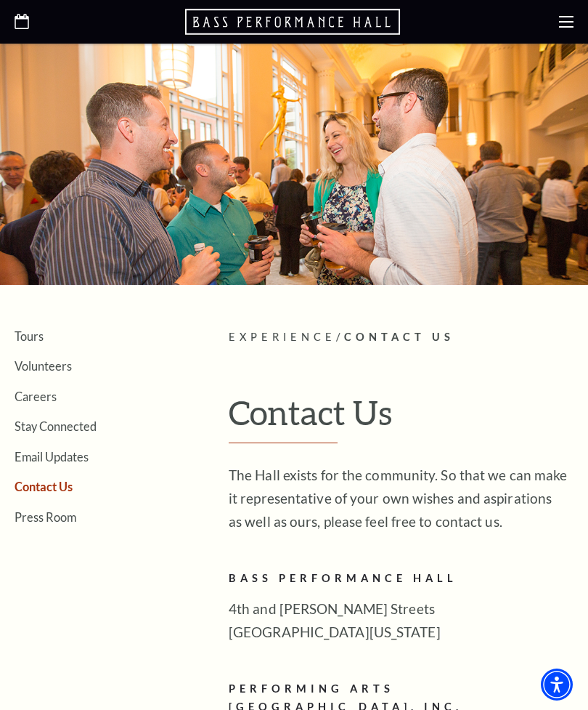 The image size is (588, 710). I want to click on a: Email Updates, so click(52, 456).